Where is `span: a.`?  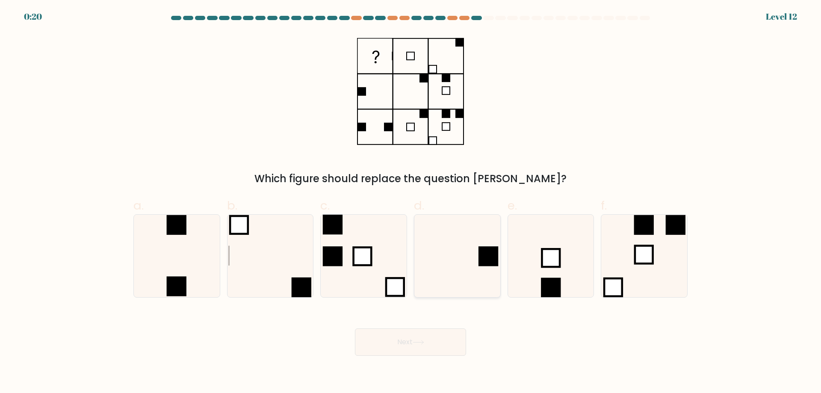 span: a. is located at coordinates (139, 205).